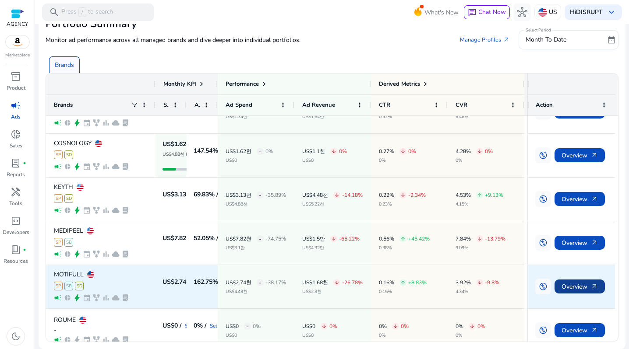 The height and width of the screenshot is (349, 629). Describe the element at coordinates (480, 117) in the screenshot. I see `p: 6.46%` at that location.